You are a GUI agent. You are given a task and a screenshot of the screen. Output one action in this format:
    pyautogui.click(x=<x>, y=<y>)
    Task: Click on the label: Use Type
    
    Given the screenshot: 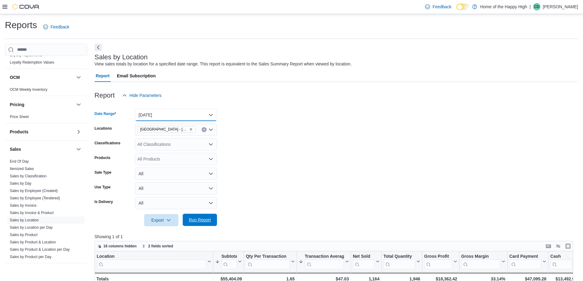 What is the action you would take?
    pyautogui.click(x=102, y=187)
    